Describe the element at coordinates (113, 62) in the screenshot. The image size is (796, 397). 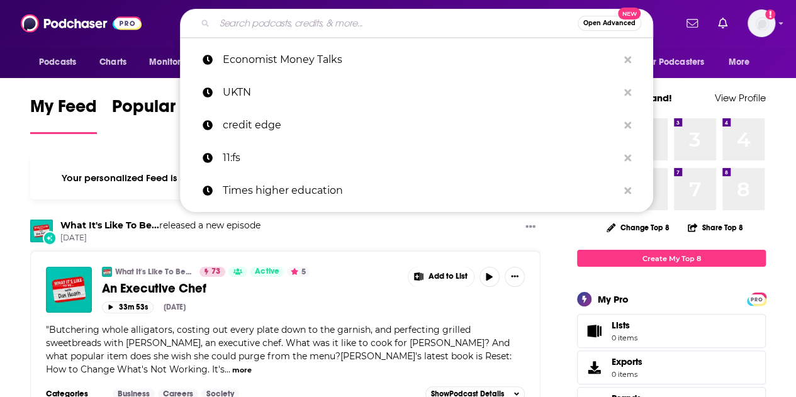
I see `a: Charts` at that location.